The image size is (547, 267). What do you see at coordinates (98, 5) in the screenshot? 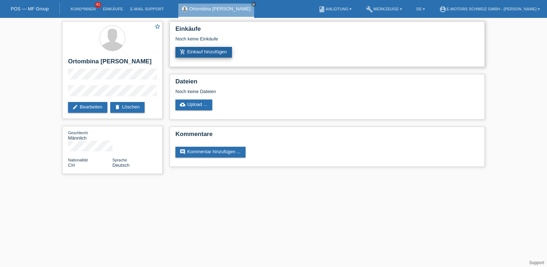
I see `span: 41` at bounding box center [98, 5].